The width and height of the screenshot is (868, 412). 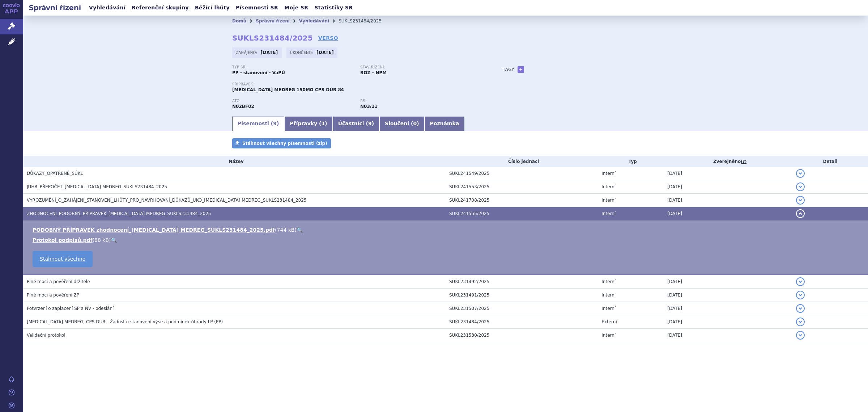 What do you see at coordinates (365, 21) in the screenshot?
I see `li: SUKLS231484/2025` at bounding box center [365, 21].